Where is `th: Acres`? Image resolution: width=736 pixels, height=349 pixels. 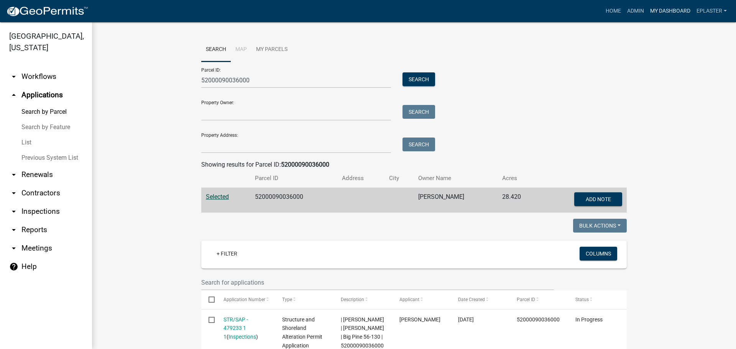 th: Acres is located at coordinates (519, 178).